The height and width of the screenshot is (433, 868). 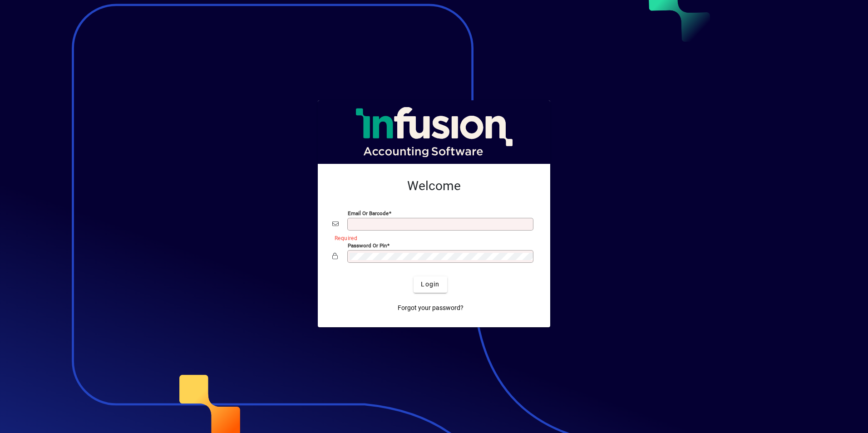 I want to click on mat-label: Email or Barcode, so click(x=368, y=213).